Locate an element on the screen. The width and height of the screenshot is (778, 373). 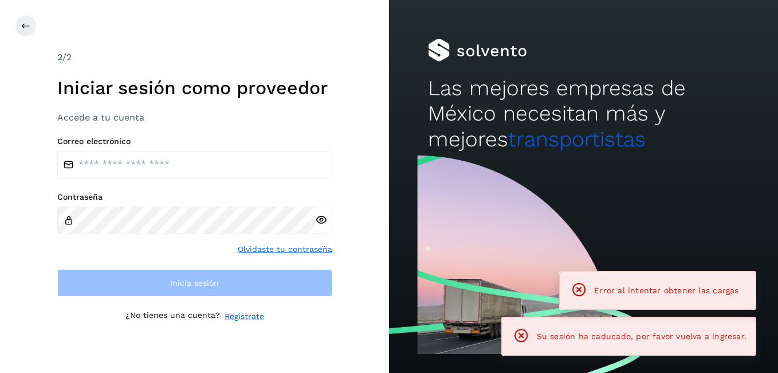
h3: Accede a tu cuenta is located at coordinates (195, 117).